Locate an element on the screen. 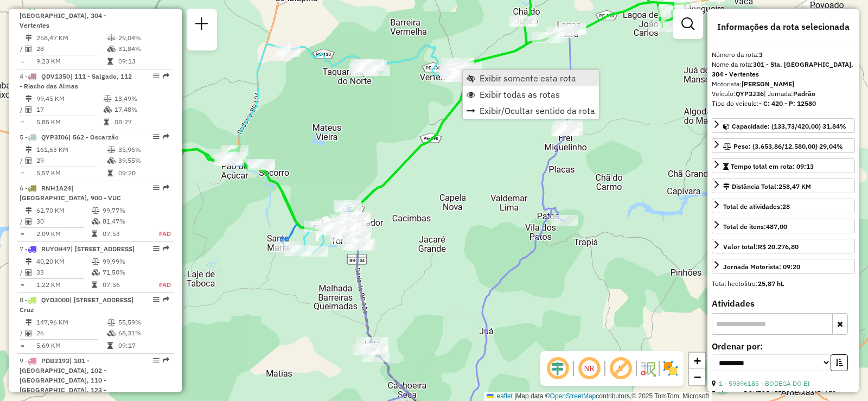 This screenshot has width=868, height=401. span: RUY0H47 is located at coordinates (56, 249).